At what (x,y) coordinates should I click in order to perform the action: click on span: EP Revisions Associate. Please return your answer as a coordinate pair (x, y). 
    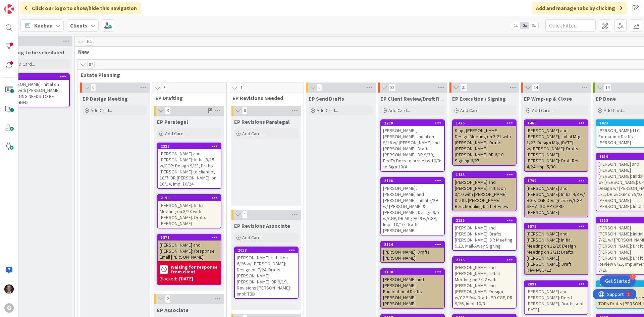
    Looking at the image, I should click on (262, 226).